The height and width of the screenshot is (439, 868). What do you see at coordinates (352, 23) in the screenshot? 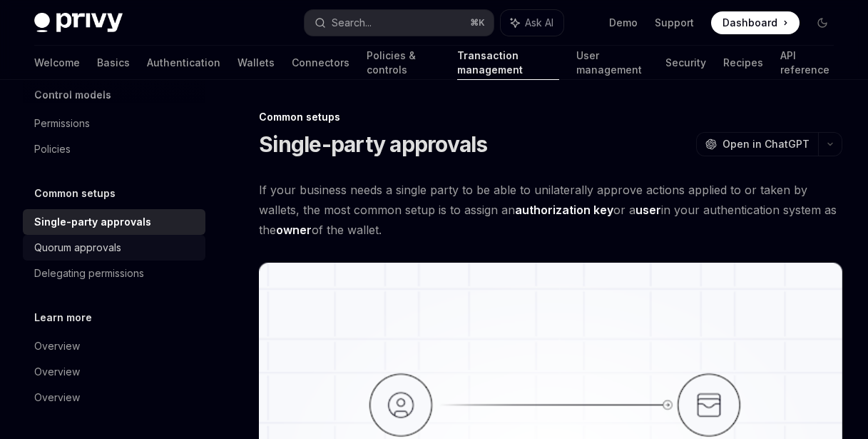
I see `div: Search...` at bounding box center [352, 23].